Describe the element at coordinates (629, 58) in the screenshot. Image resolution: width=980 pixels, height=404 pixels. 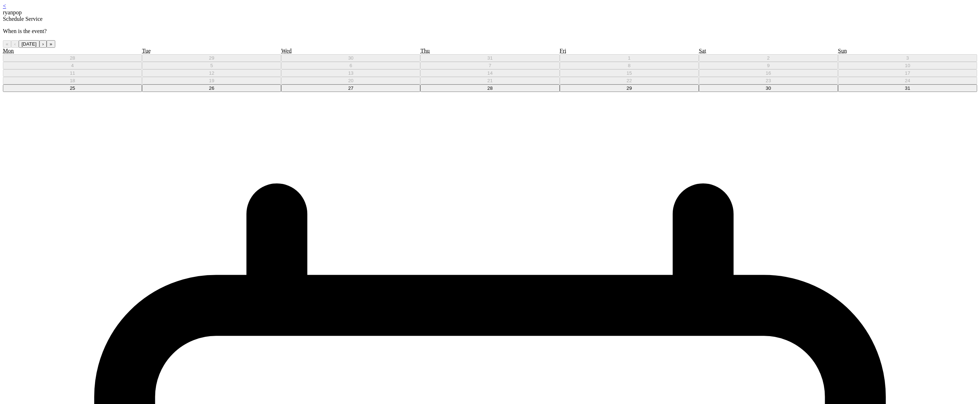
I see `button: August 1, 2025` at that location.